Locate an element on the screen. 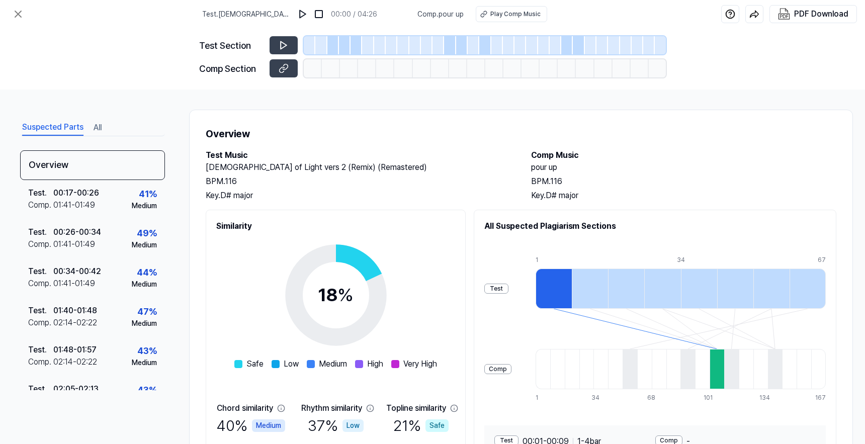 The height and width of the screenshot is (444, 865). div: Safe is located at coordinates (437, 425).